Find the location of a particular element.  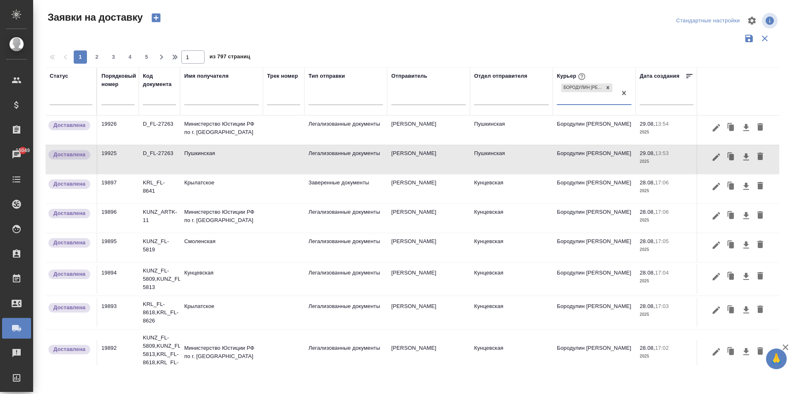

td: KUNZ_FL-5809,KUNZ_FL-5813,KRL_FL-8618,KRL_FL-8626 is located at coordinates (159, 355).